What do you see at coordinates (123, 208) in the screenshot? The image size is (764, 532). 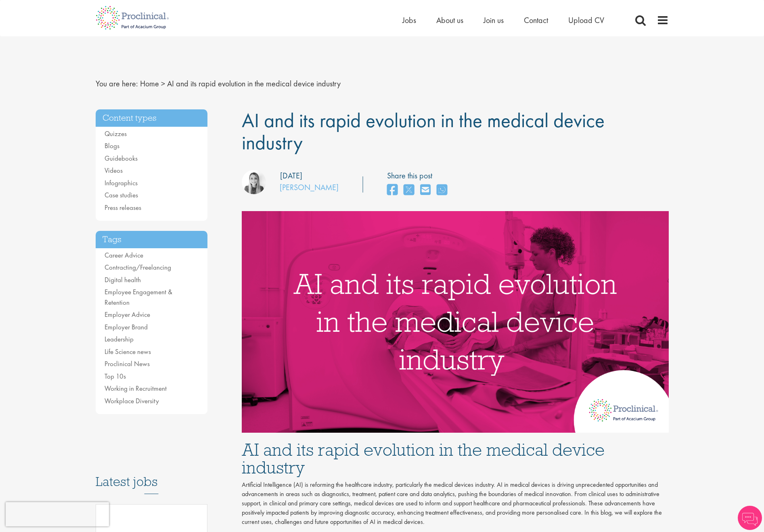 I see `a: Press releases` at bounding box center [123, 208].